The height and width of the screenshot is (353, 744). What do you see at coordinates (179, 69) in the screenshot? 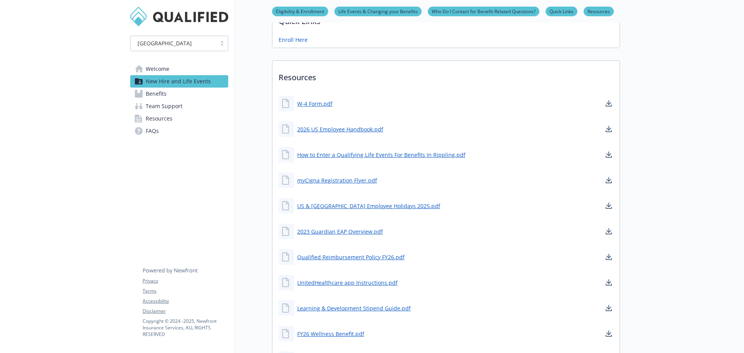
I see `a: Welcome` at bounding box center [179, 69].